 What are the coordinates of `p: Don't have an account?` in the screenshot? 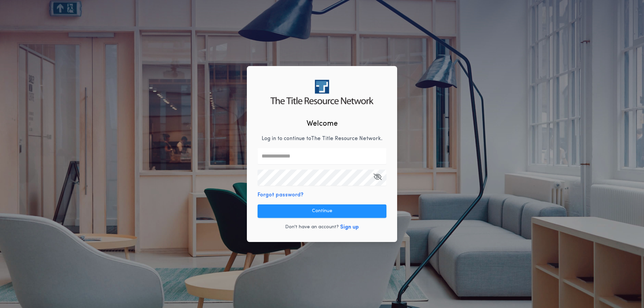 It's located at (312, 227).